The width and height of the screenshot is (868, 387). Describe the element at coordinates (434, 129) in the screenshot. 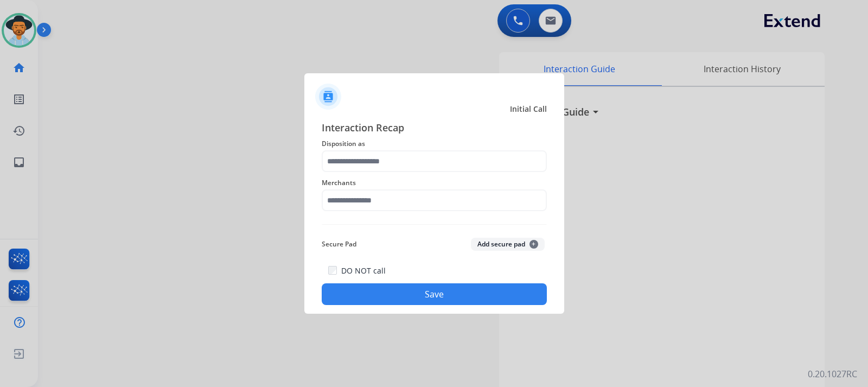

I see `span: Interaction Recap` at that location.